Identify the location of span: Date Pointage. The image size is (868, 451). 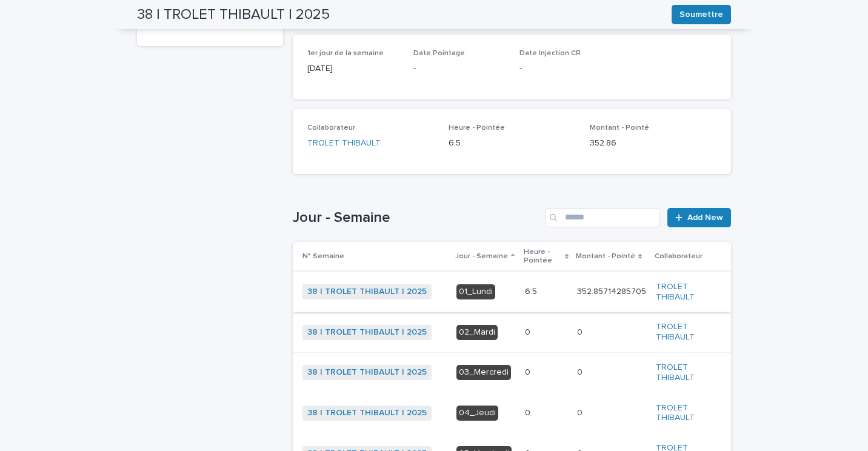
(439, 53).